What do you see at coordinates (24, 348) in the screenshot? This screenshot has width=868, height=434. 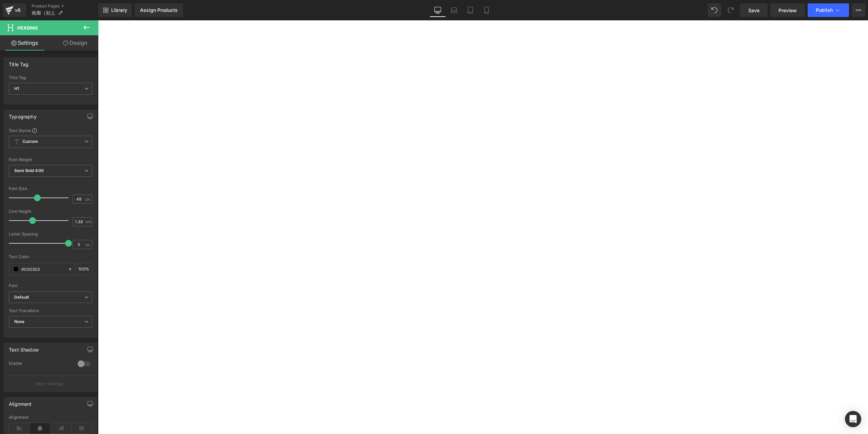 I see `div: Text Shadow` at bounding box center [24, 348].